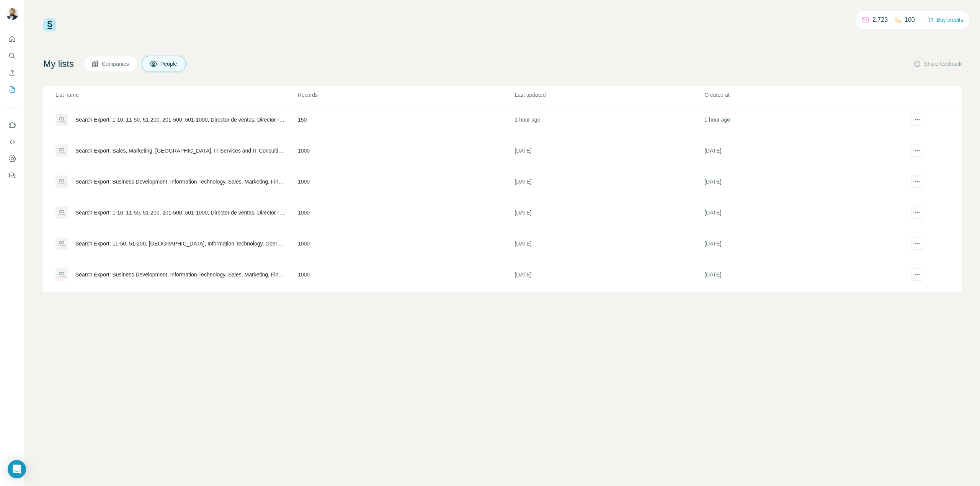 Image resolution: width=980 pixels, height=486 pixels. What do you see at coordinates (169, 64) in the screenshot?
I see `span: People` at bounding box center [169, 64].